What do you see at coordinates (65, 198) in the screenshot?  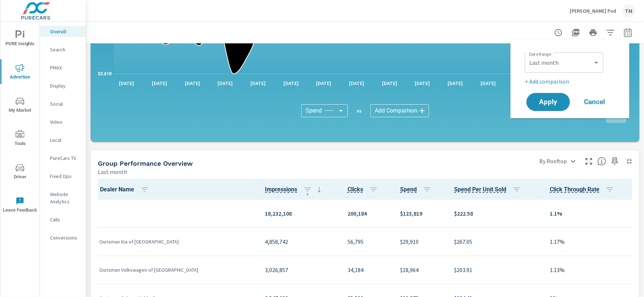 I see `p: Website Analytics` at bounding box center [65, 198].